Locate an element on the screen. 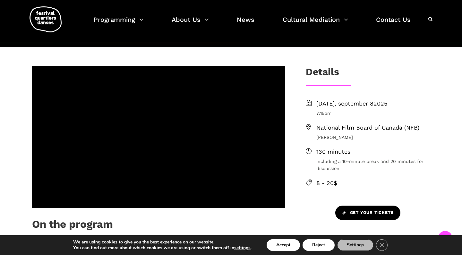  button: settings is located at coordinates (242, 248).